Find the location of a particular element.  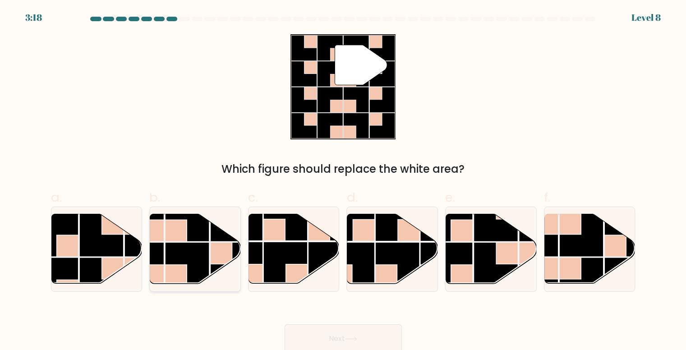

span: e. is located at coordinates (450, 197).